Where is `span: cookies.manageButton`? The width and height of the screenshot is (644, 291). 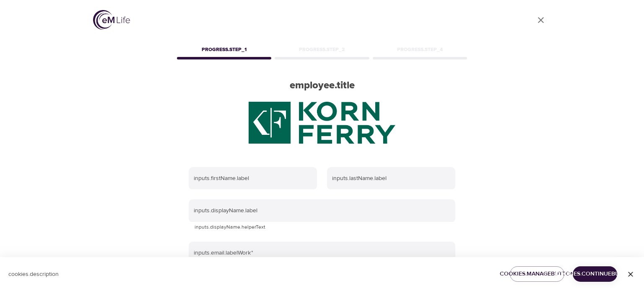 span: cookies.manageButton is located at coordinates (537, 274).